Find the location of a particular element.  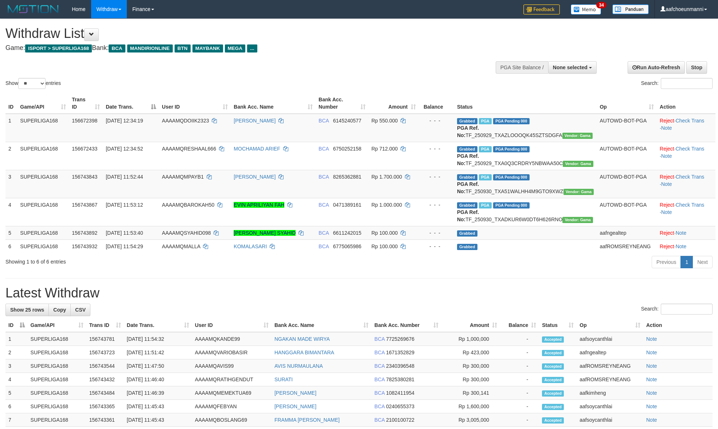

td: 156743432 is located at coordinates (105, 379).